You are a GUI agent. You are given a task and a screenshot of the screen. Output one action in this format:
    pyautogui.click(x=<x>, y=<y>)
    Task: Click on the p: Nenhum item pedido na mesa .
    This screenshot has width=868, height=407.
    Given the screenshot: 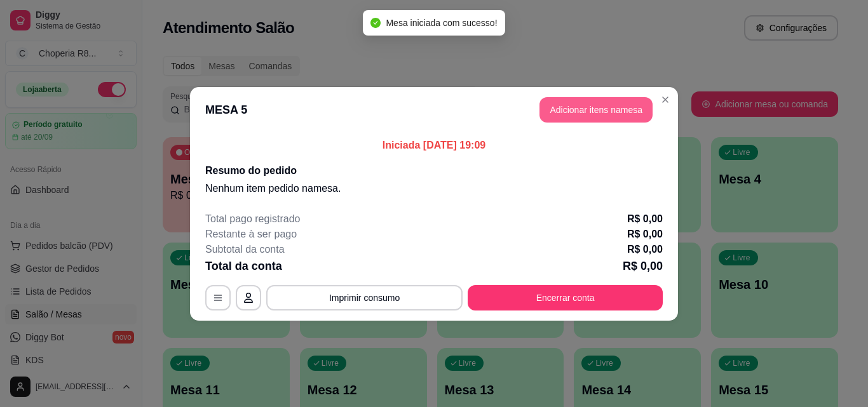 What is the action you would take?
    pyautogui.click(x=434, y=189)
    